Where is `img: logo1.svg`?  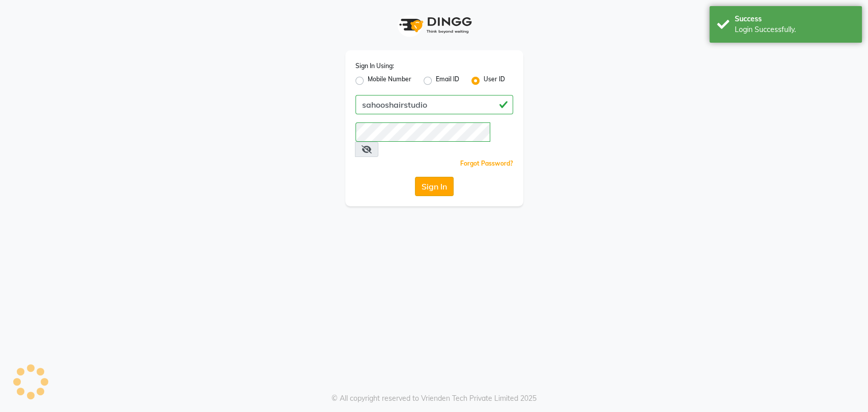 img: logo1.svg is located at coordinates (434, 25).